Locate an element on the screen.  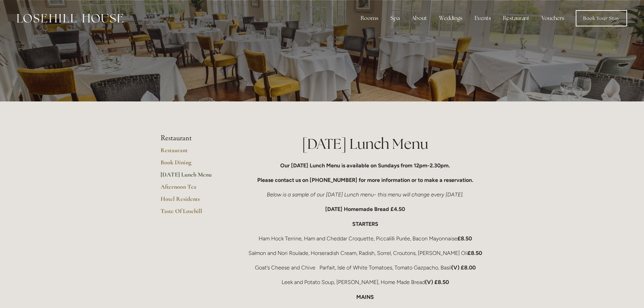
strong: (V) £8.00 is located at coordinates (463, 267).